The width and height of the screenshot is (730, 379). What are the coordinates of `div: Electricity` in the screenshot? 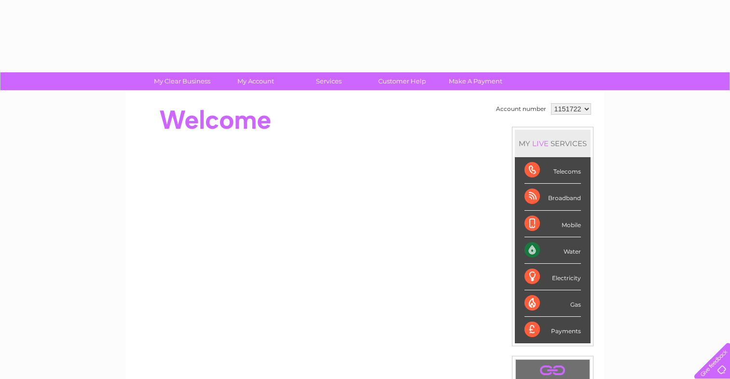 It's located at (552, 277).